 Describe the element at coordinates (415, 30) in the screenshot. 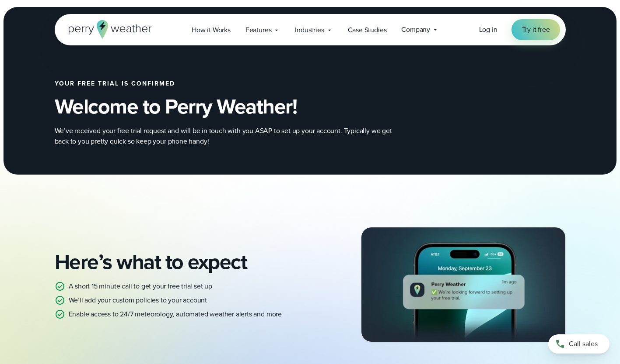

I see `span: Company` at that location.